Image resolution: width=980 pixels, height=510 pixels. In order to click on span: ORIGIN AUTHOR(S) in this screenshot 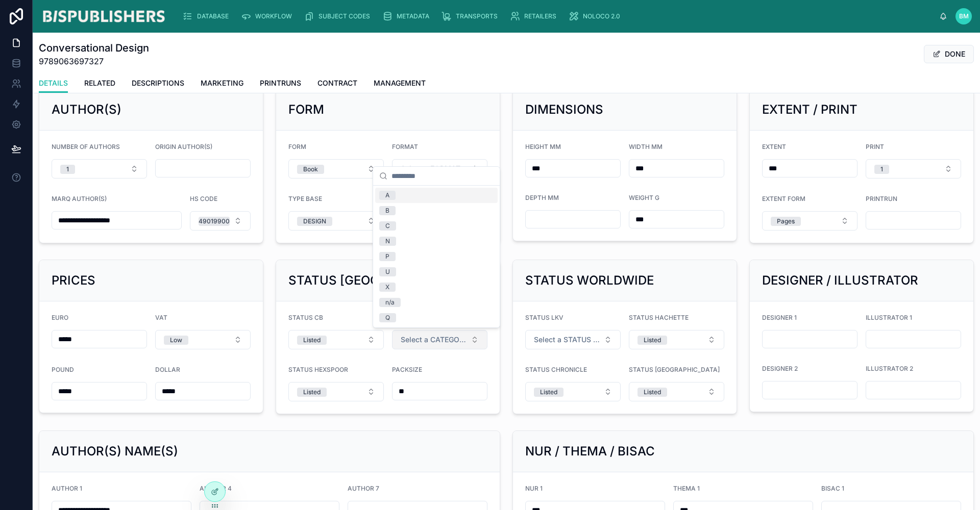, I will do `click(184, 147)`.